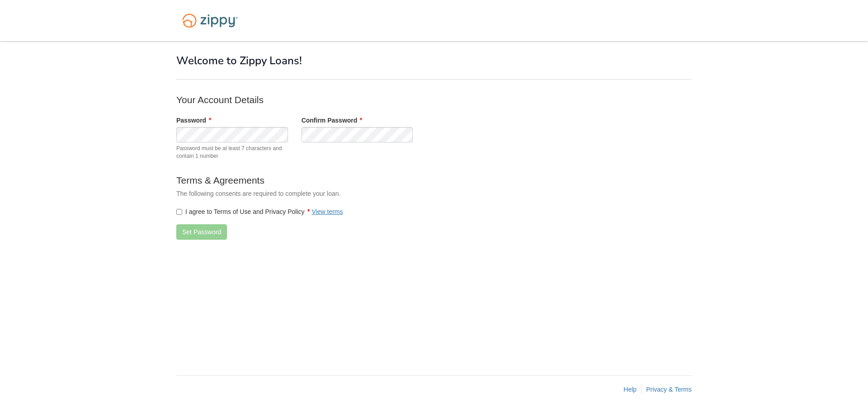 The height and width of the screenshot is (412, 868). I want to click on label: I agree to Terms of Use and Privacy Policy, so click(260, 211).